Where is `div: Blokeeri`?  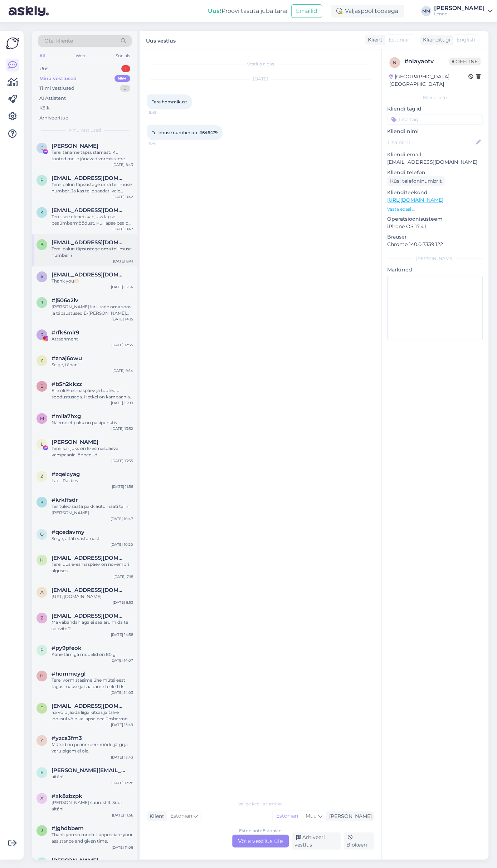
div: Blokeeri is located at coordinates (358, 841).